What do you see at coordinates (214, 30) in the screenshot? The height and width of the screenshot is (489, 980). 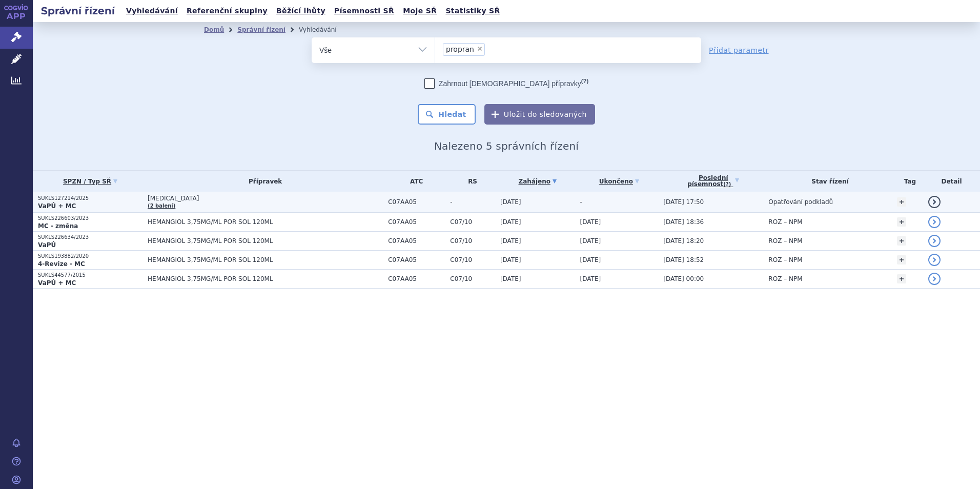 I see `a: Domů` at bounding box center [214, 30].